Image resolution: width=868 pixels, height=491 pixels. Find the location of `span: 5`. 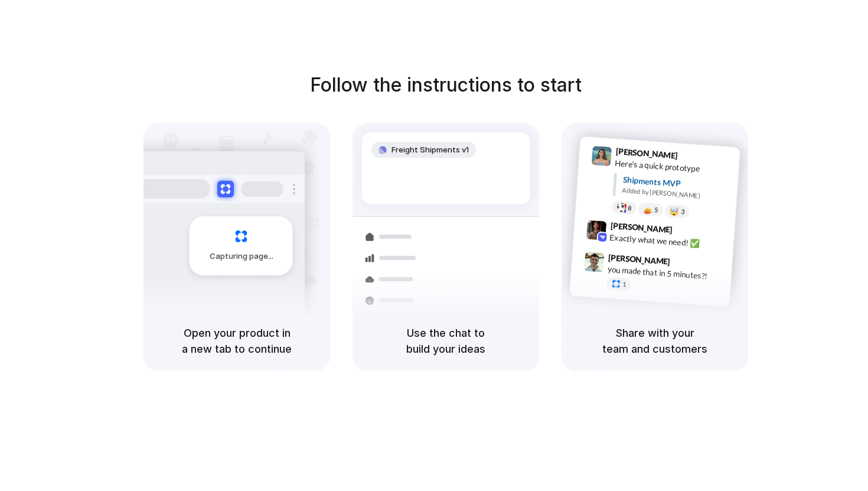

span: 5 is located at coordinates (656, 210).